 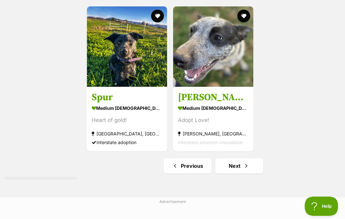 I want to click on nav: Pagination, so click(x=213, y=166).